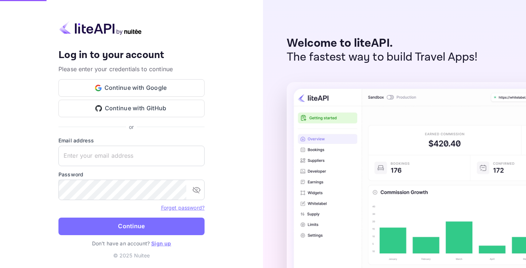 Image resolution: width=526 pixels, height=268 pixels. I want to click on a: Sign up, so click(161, 243).